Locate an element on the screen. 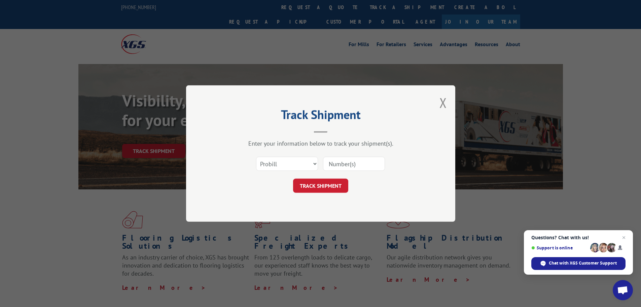 This screenshot has height=307, width=641. span: Questions? Chat with us! is located at coordinates (579, 237).